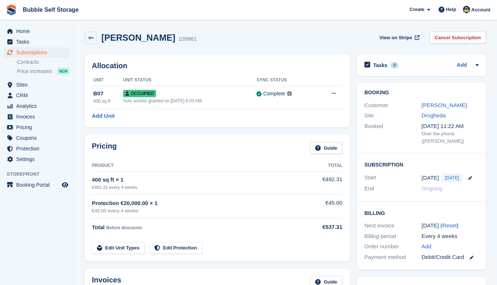  What do you see at coordinates (40, 174) in the screenshot?
I see `span: Storefront` at bounding box center [40, 174].